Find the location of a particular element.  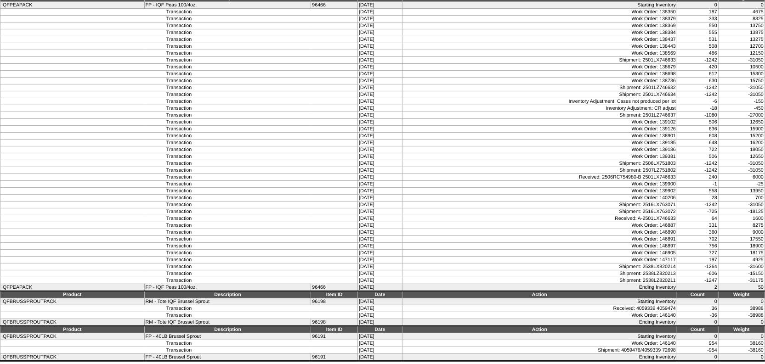

td: -15150 is located at coordinates (741, 274).